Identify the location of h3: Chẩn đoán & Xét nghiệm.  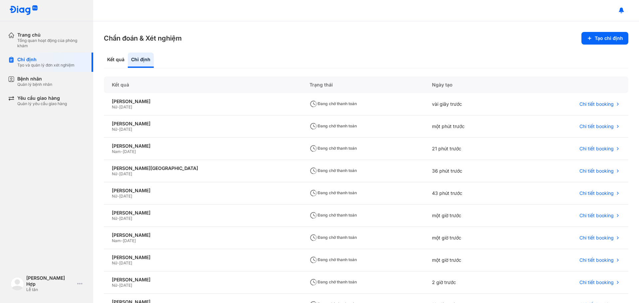
(143, 38).